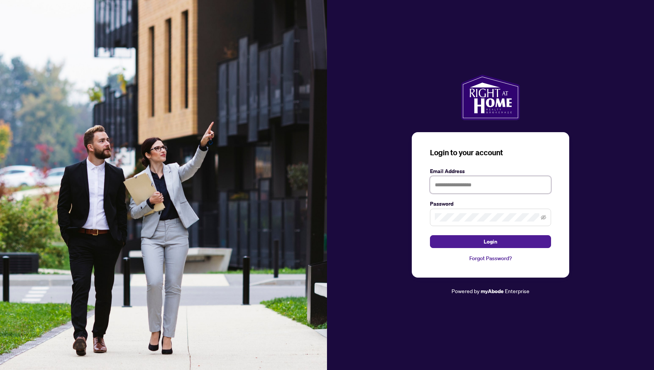  Describe the element at coordinates (491, 258) in the screenshot. I see `a: Forgot Password?` at that location.